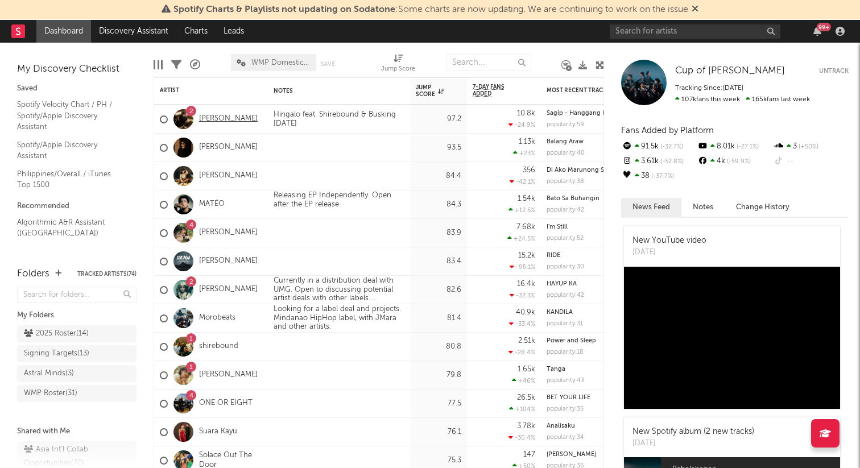  What do you see at coordinates (763, 207) in the screenshot?
I see `button: Change History` at bounding box center [763, 207].